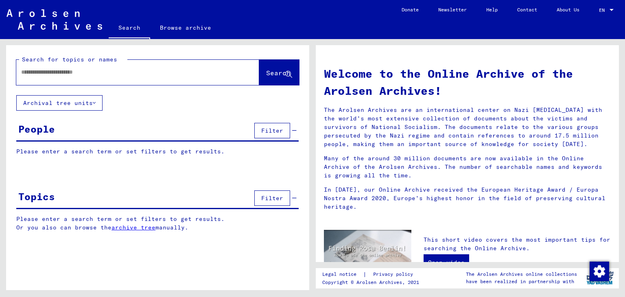 The width and height of the screenshot is (625, 297). Describe the element at coordinates (186, 28) in the screenshot. I see `a: Browse archive` at that location.